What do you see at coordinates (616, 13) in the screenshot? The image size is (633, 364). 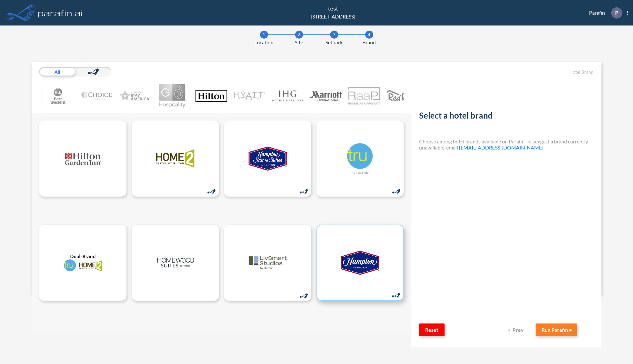 I see `p: P` at bounding box center [616, 13].